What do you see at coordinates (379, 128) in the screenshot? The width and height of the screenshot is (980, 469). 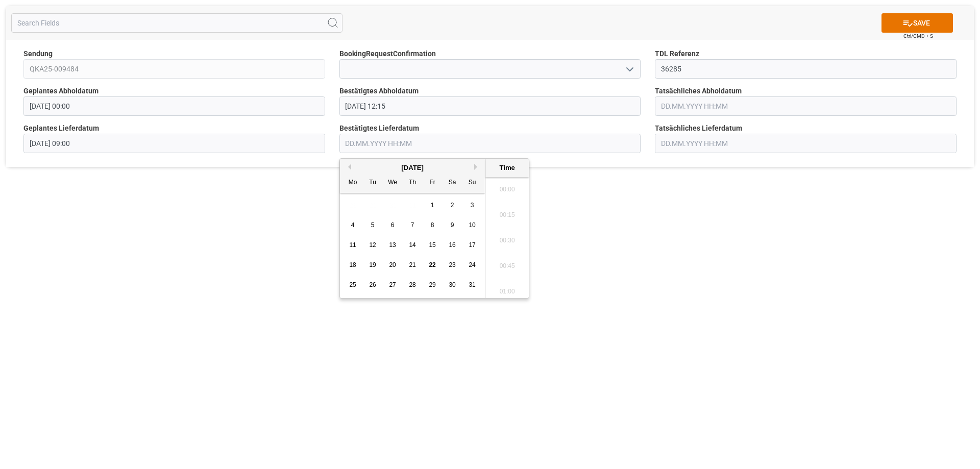 I see `span: Bestätigtes Lieferdatum` at bounding box center [379, 128].